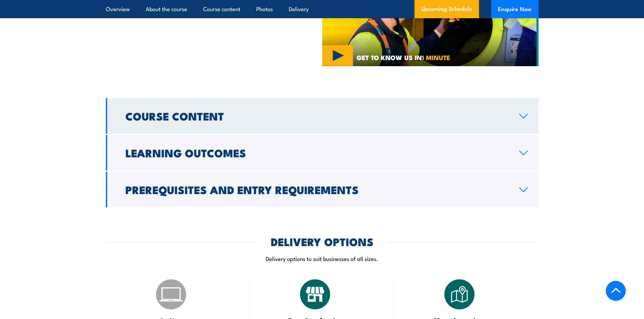  What do you see at coordinates (322, 241) in the screenshot?
I see `h2: DELIVERY OPTIONS` at bounding box center [322, 241].